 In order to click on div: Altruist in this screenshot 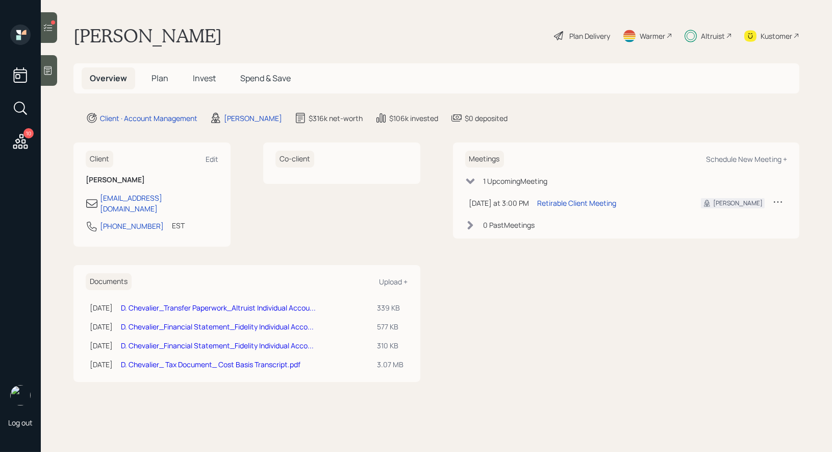, I will do `click(713, 36)`.